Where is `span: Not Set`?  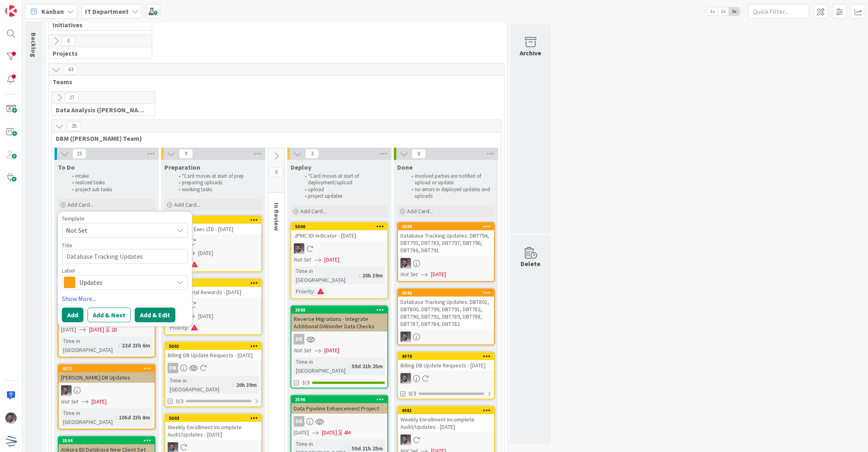
span: Not Set is located at coordinates (117, 230).